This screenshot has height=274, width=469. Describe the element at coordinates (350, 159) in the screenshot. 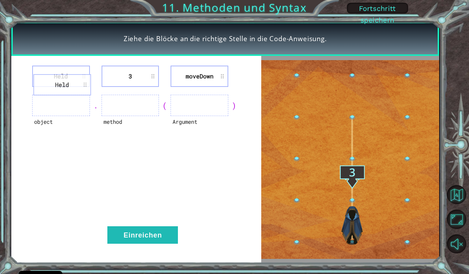

I see `img: Interactive Art` at that location.